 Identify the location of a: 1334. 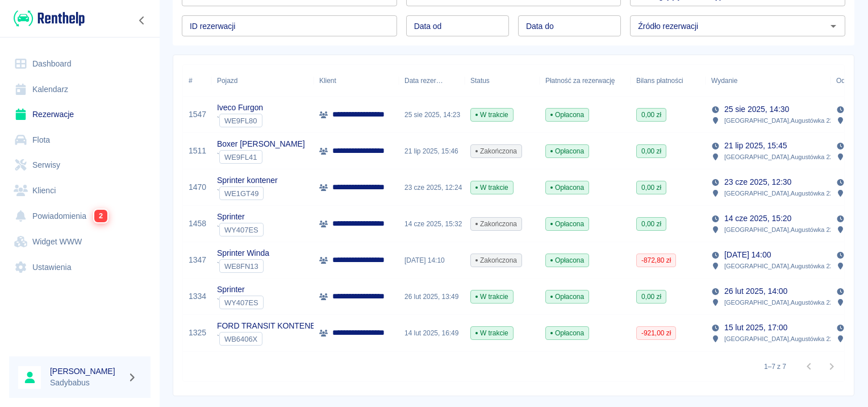
(197, 296).